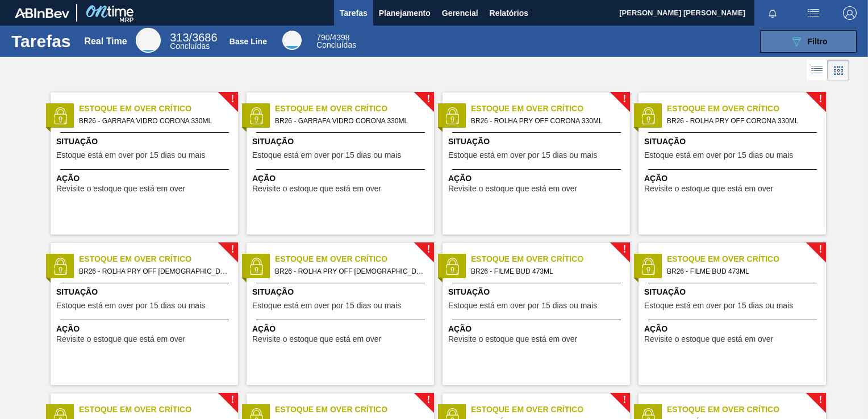  Describe the element at coordinates (817, 71) in the screenshot. I see `div: Visão em Lista` at that location.